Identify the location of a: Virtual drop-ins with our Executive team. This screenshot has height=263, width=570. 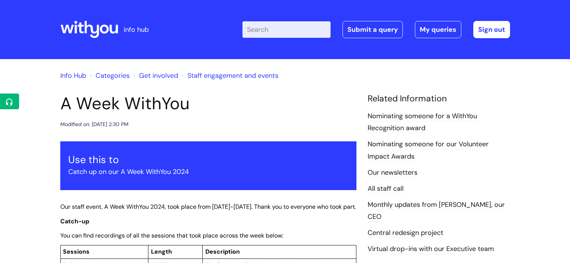
(430, 249).